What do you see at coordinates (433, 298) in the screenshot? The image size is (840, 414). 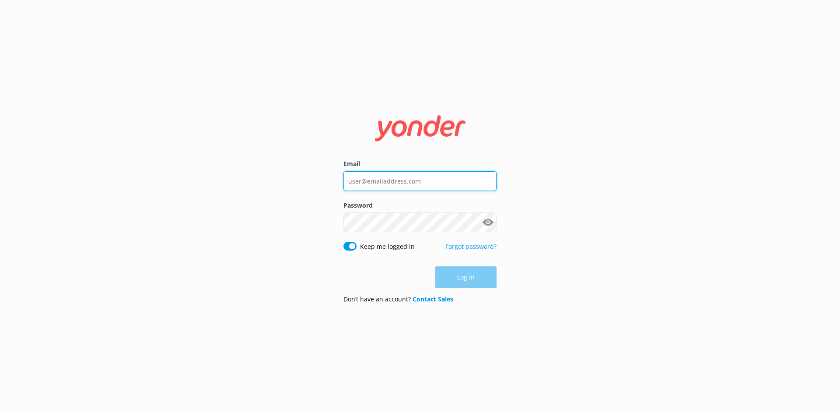 I see `a: Contact Sales` at bounding box center [433, 298].